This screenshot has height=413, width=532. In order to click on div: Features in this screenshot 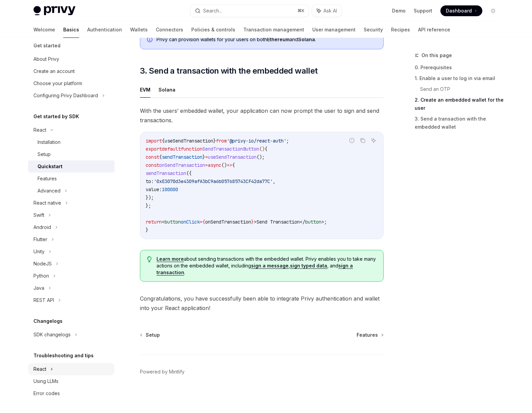, I will do `click(47, 179)`.